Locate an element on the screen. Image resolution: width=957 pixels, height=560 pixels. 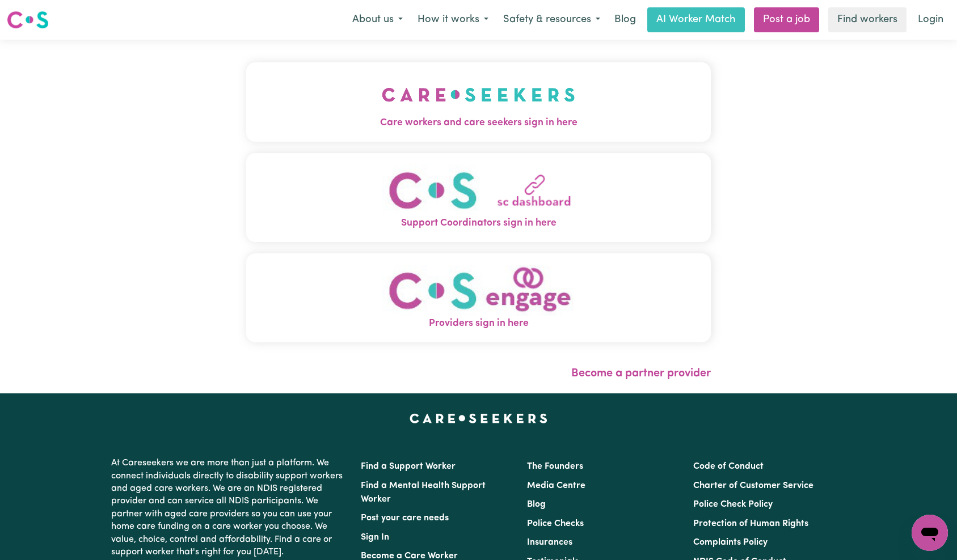
a: Post your care needs is located at coordinates (404, 519).